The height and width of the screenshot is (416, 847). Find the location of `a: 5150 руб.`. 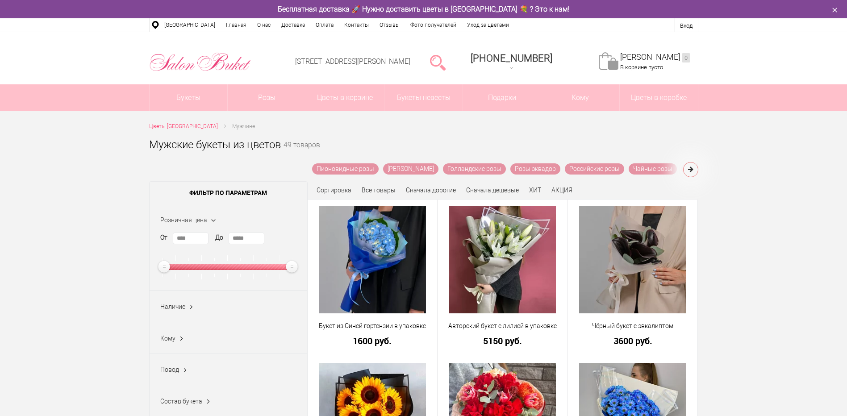

a: 5150 руб. is located at coordinates (502, 340).